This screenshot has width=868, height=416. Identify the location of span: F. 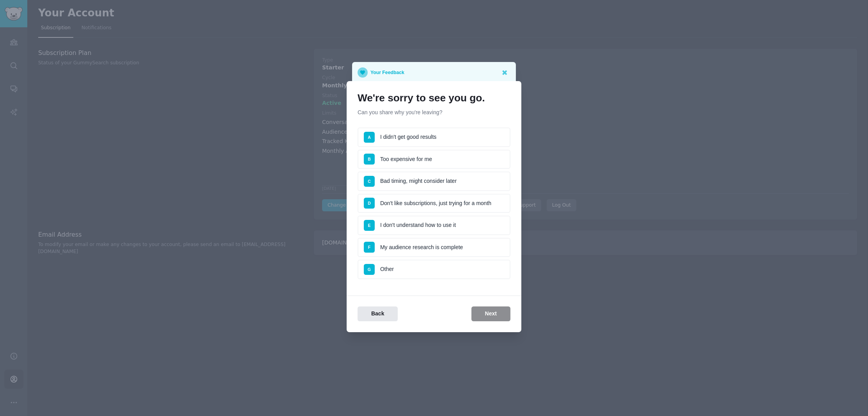
(369, 247).